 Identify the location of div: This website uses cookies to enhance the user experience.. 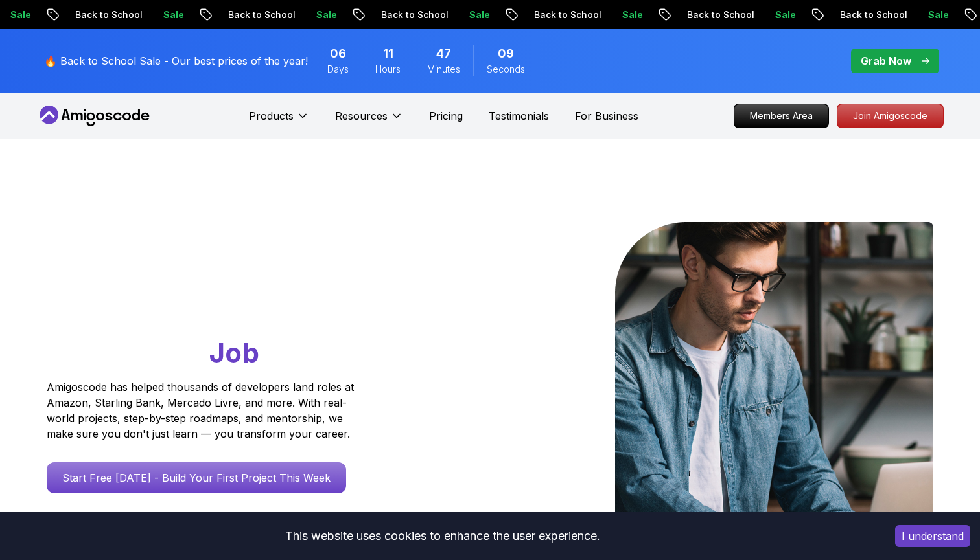
(443, 536).